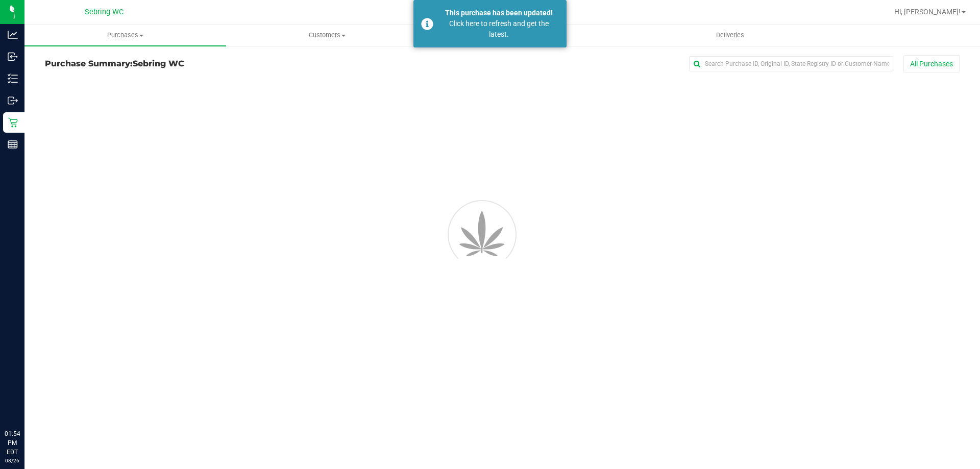 The width and height of the screenshot is (980, 469). Describe the element at coordinates (13, 34) in the screenshot. I see `inline-svg: Analytics` at that location.